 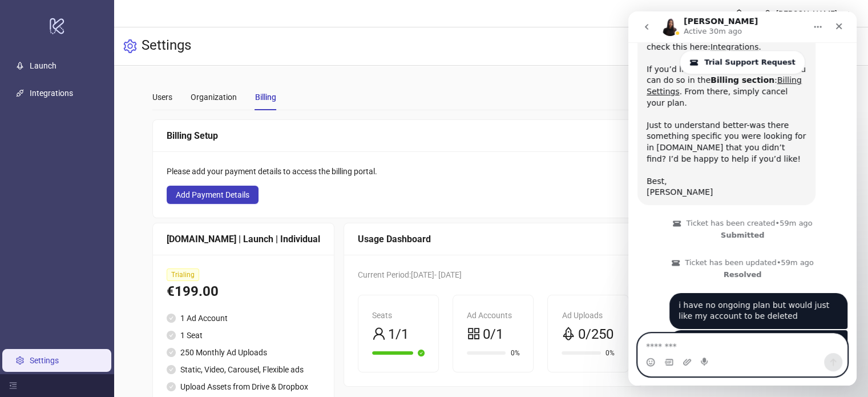 I want to click on span: Ticket has been updated • 59m ago, so click(x=121, y=251).